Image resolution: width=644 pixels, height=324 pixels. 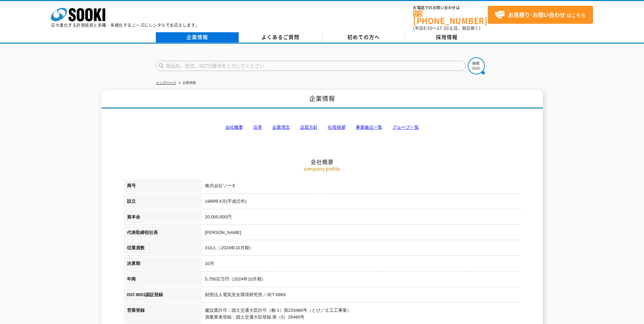 I want to click on td: 財団法人電気安全環境研究所／JET-0869, so click(x=361, y=296).